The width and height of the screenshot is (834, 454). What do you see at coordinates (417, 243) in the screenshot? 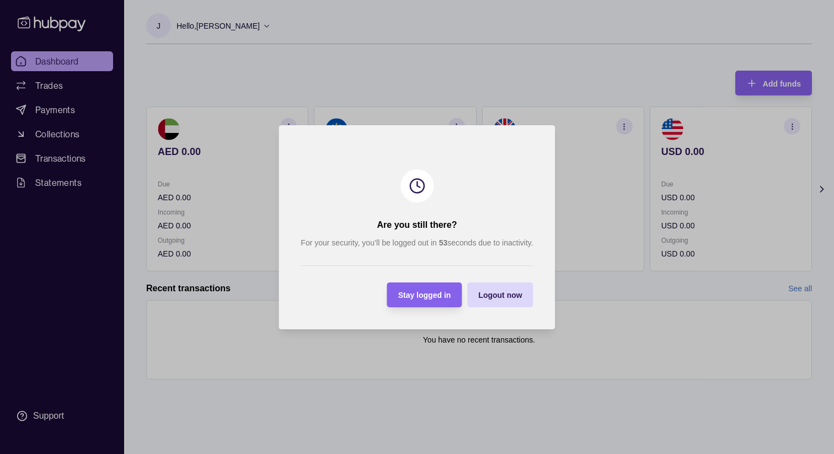
I see `p: For your security, you’ll be logged out in seconds due to inactivity.` at bounding box center [417, 243].